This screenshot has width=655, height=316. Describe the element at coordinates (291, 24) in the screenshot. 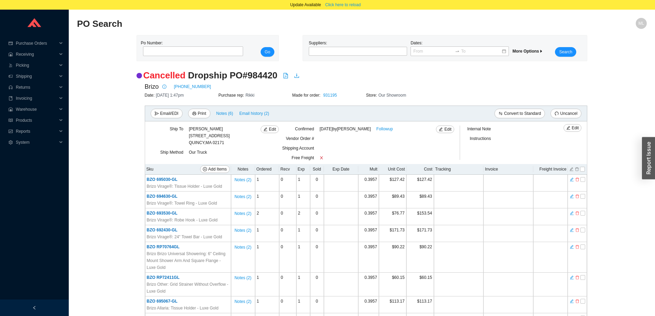

I see `h2: PO Search` at that location.